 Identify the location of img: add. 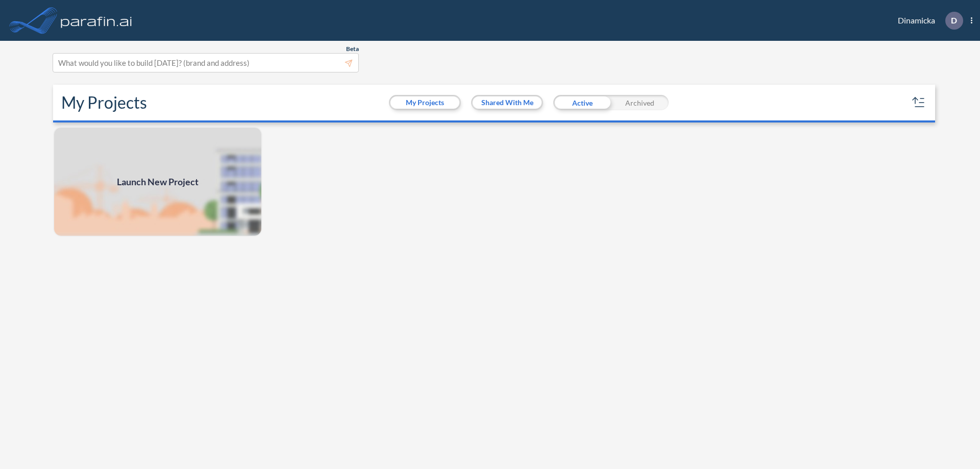
(158, 182).